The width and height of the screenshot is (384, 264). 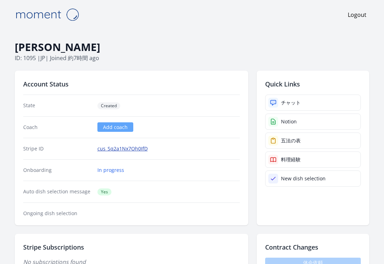 I want to click on a: Notion, so click(x=313, y=122).